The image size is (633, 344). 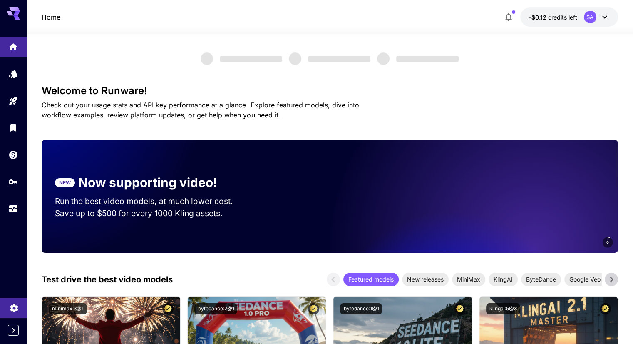 I want to click on button: bytedance:1@1, so click(x=361, y=309).